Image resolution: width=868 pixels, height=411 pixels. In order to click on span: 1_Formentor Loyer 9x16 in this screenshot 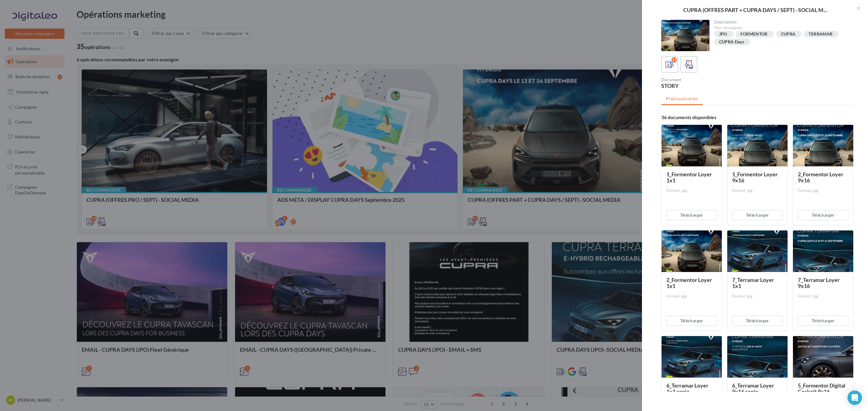, I will do `click(754, 178)`.